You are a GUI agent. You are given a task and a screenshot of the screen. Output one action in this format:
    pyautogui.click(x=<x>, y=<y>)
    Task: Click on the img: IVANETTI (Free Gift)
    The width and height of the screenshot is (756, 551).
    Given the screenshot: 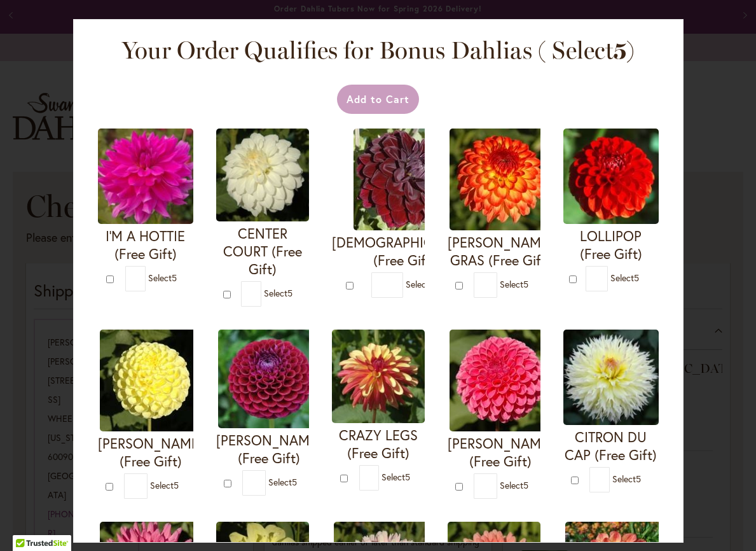 What is the action you would take?
    pyautogui.click(x=269, y=378)
    